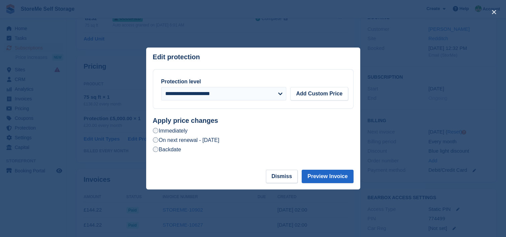 The image size is (506, 237). What do you see at coordinates (167, 149) in the screenshot?
I see `label: Backdate` at bounding box center [167, 149].